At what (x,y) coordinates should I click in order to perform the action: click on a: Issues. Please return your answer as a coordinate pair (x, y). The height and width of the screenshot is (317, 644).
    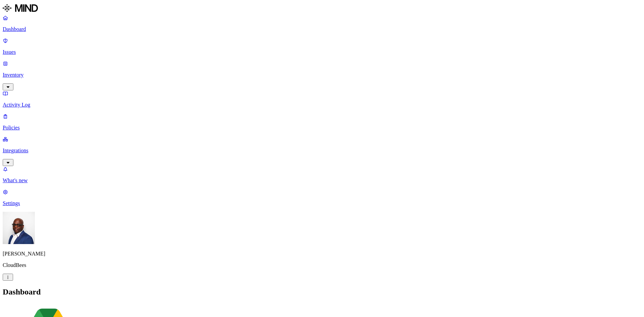
    Looking at the image, I should click on (322, 47).